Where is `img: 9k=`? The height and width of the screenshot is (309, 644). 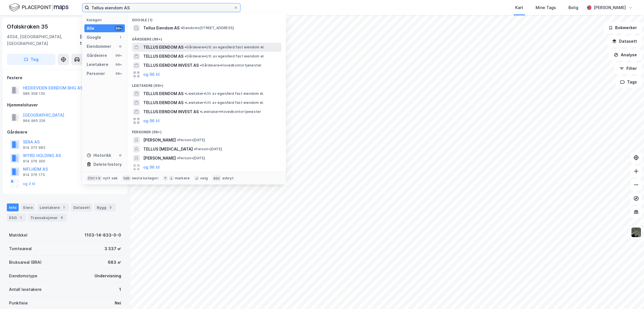
img: 9k= is located at coordinates (636, 232).